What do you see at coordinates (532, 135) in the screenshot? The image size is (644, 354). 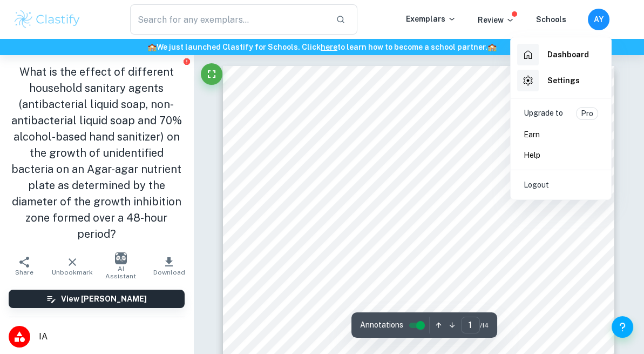 I see `p: Earn` at bounding box center [532, 135].